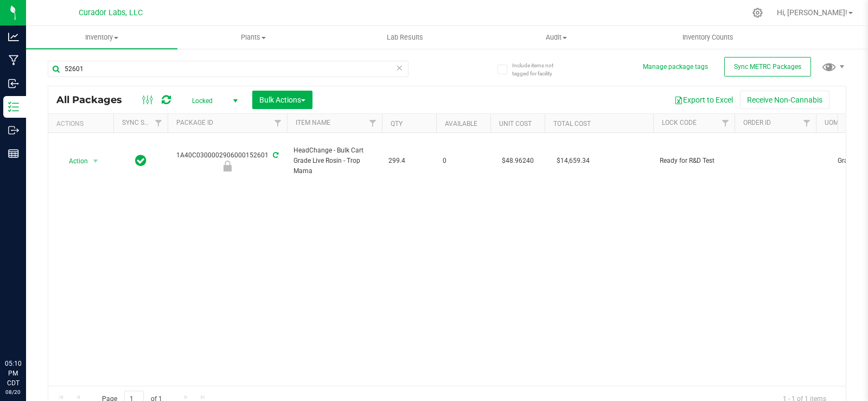 The image size is (868, 401). What do you see at coordinates (13, 373) in the screenshot?
I see `p: 05:10 PM CDT` at bounding box center [13, 373].